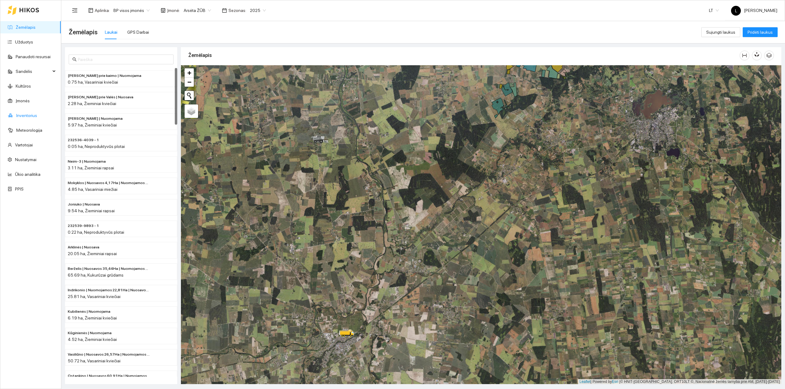 The width and height of the screenshot is (785, 389). What do you see at coordinates (109, 290) in the screenshot?
I see `span: Indrikonio | Nuomojamos 22,81Ha | Nuosavos 3,00 Ha` at bounding box center [109, 290].